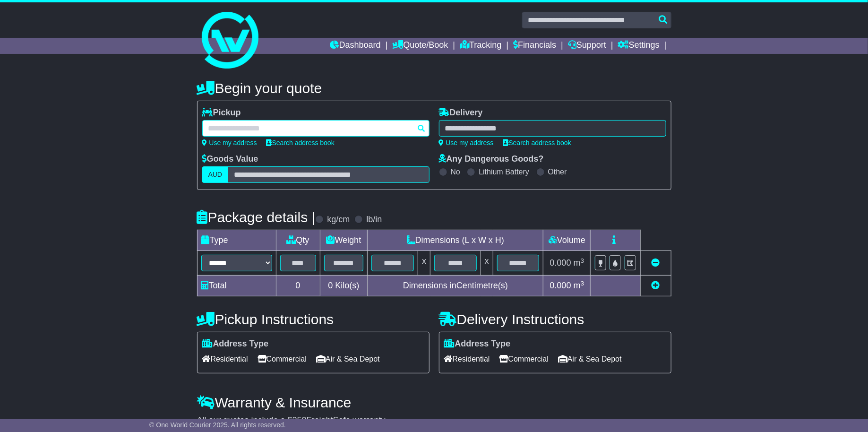 This screenshot has width=868, height=432. I want to click on td: Dimensions (L x W x H), so click(455, 241).